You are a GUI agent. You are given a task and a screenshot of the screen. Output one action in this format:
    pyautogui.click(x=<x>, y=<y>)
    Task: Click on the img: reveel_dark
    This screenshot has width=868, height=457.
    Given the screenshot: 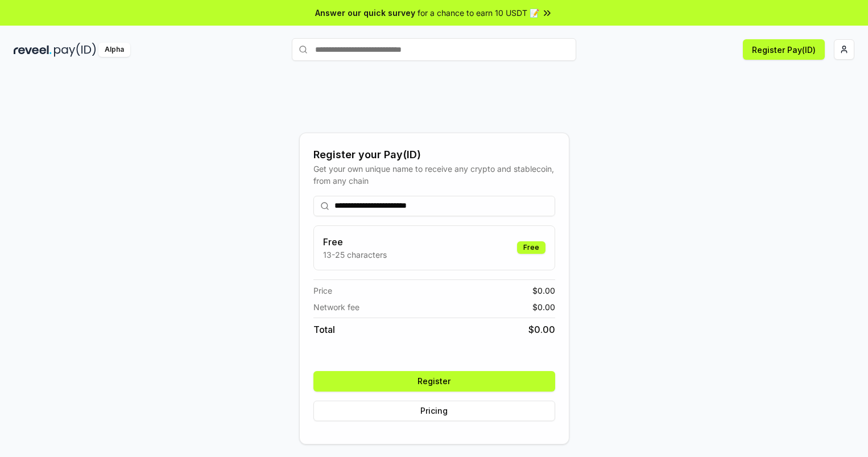 What is the action you would take?
    pyautogui.click(x=32, y=50)
    